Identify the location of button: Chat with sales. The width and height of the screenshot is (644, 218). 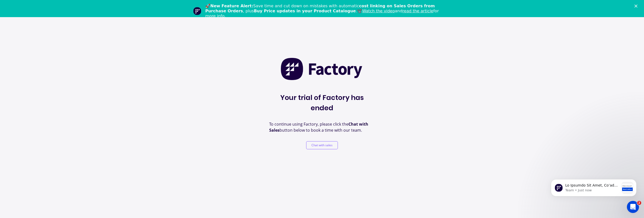
(322, 145).